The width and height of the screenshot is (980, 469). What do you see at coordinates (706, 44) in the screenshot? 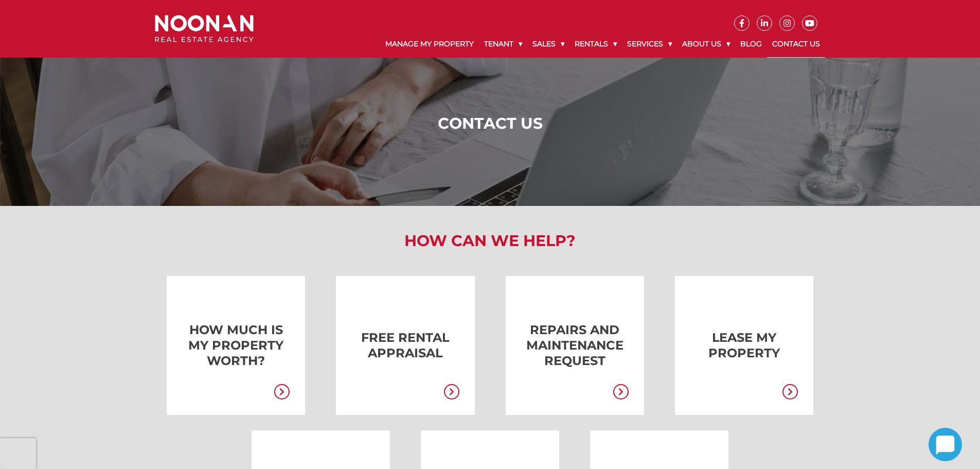
I see `a: About Us` at bounding box center [706, 44].